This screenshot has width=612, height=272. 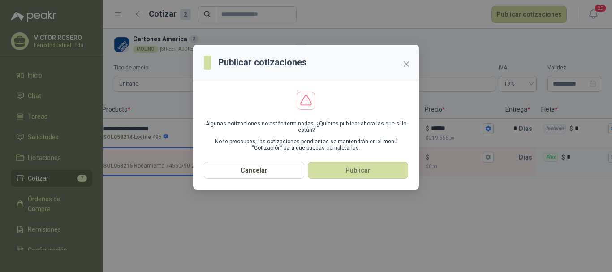 What do you see at coordinates (306, 127) in the screenshot?
I see `p: Algunas cotizaciones no están terminadas. ¿Quieres publicar ahora las que sí lo están?` at bounding box center [306, 127].